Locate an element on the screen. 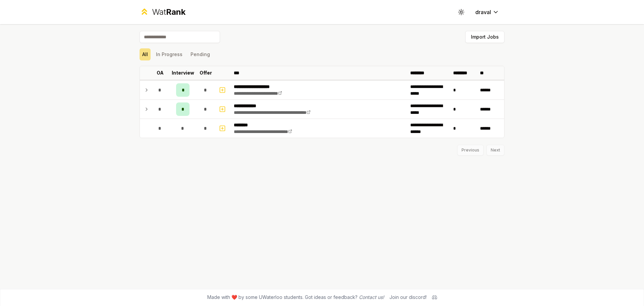 This screenshot has height=306, width=644. p: OA is located at coordinates (160, 73).